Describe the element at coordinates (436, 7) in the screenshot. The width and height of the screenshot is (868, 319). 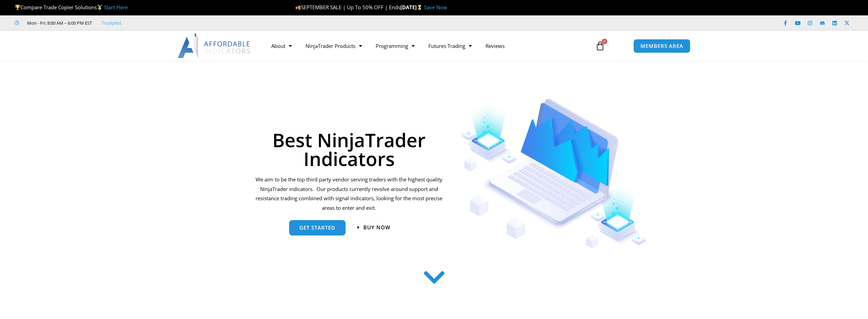
I see `a: Save Now` at that location.